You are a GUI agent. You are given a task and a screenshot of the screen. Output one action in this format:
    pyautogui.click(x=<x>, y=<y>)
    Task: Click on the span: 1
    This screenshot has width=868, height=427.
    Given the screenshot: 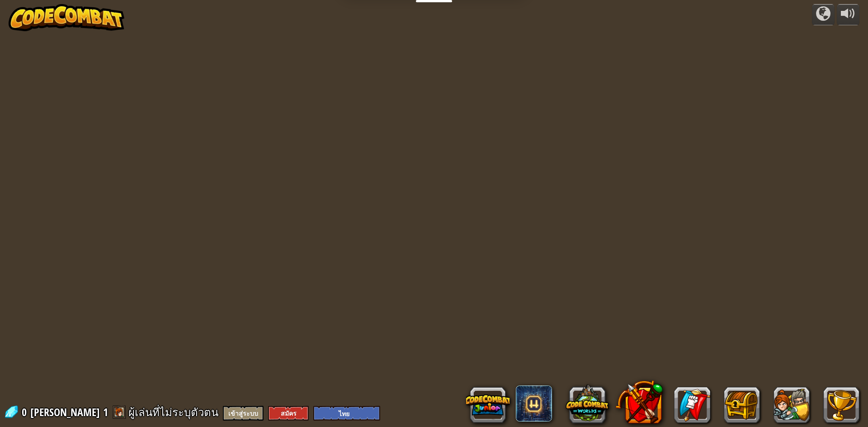 What is the action you would take?
    pyautogui.click(x=105, y=412)
    